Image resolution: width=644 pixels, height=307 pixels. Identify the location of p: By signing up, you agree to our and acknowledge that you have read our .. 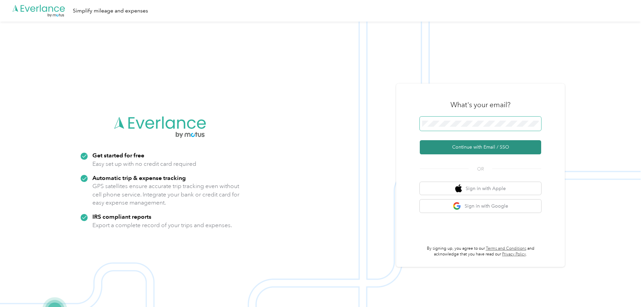
(481, 252).